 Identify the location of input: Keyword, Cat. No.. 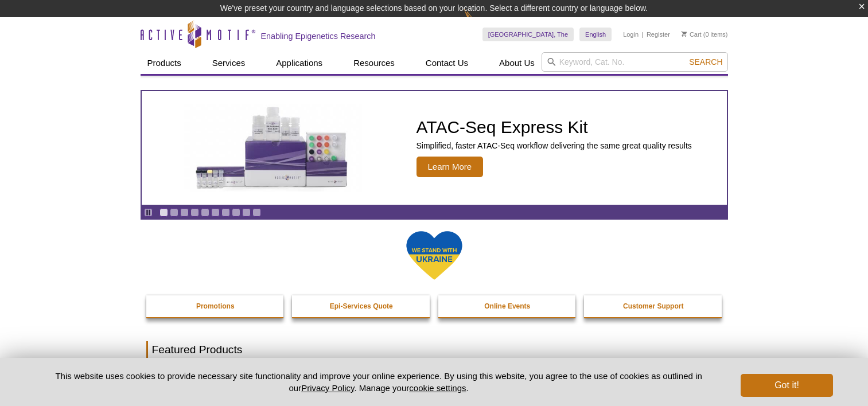
(635, 62).